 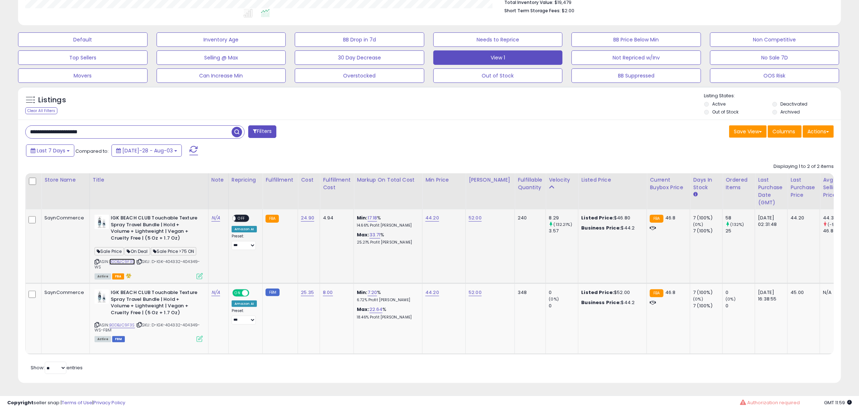 What do you see at coordinates (221, 40) in the screenshot?
I see `button: Inventory Age` at bounding box center [221, 40].